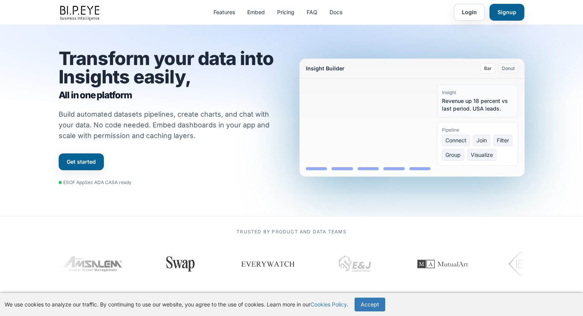 This screenshot has width=583, height=316. Describe the element at coordinates (481, 141) in the screenshot. I see `span: Join` at that location.